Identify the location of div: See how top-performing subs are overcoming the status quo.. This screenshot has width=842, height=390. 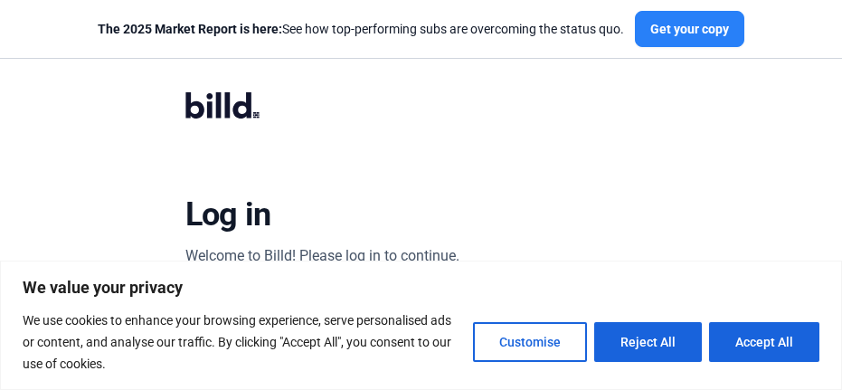
(361, 29).